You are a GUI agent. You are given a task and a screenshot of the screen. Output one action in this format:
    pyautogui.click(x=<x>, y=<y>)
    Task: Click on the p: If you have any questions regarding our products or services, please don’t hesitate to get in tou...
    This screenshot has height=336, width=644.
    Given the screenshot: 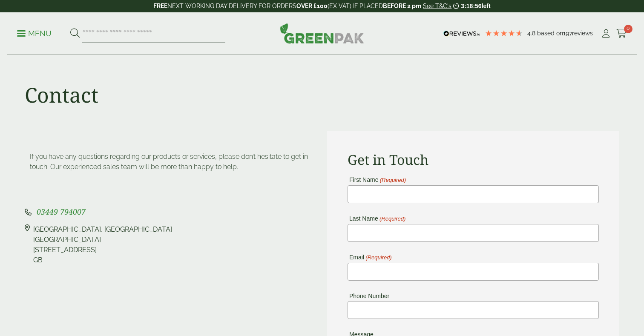 What is the action you would take?
    pyautogui.click(x=171, y=162)
    